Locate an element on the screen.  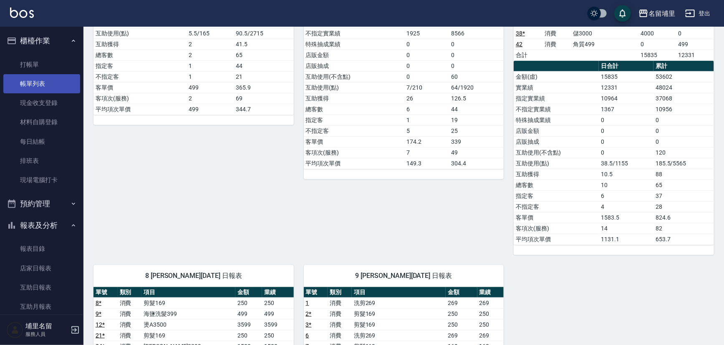
td: 14 is located at coordinates (626, 229).